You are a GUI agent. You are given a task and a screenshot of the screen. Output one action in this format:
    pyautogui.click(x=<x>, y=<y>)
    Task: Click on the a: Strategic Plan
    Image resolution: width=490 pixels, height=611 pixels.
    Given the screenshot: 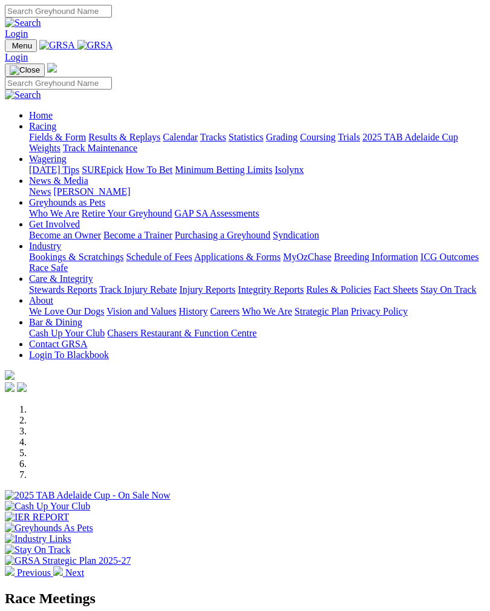 What is the action you would take?
    pyautogui.click(x=321, y=311)
    